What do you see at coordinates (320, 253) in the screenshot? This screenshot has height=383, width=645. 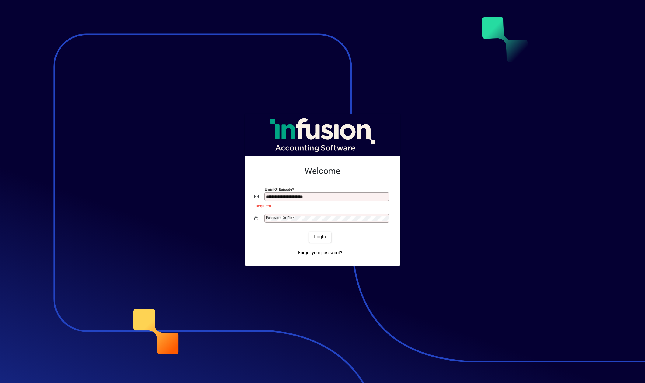 I see `span: Forgot your password?` at bounding box center [320, 253].